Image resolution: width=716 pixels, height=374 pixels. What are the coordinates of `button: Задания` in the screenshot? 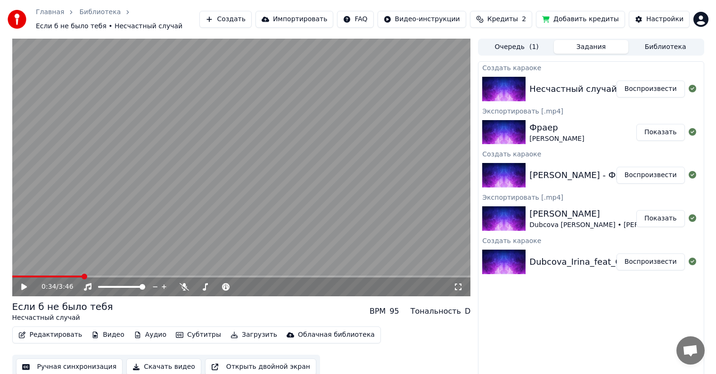 It's located at (591, 47).